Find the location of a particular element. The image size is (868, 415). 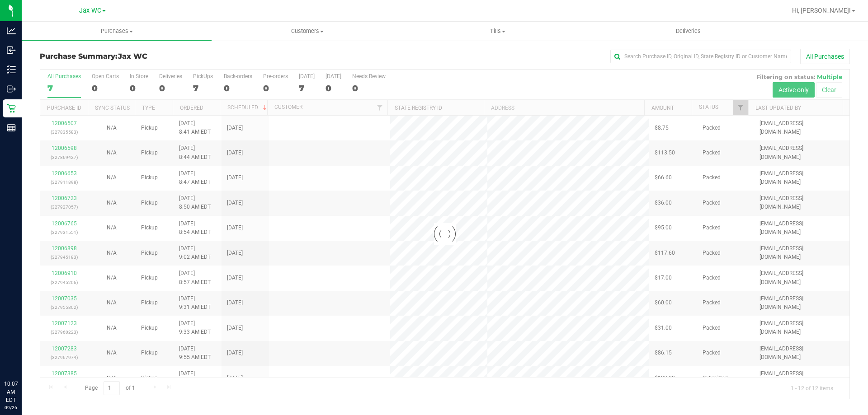

a: Deliveries is located at coordinates (688, 31).